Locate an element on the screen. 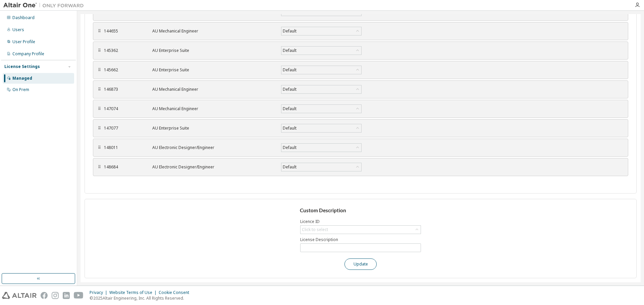 The width and height of the screenshot is (644, 305). img: youtube.svg is located at coordinates (78, 295).